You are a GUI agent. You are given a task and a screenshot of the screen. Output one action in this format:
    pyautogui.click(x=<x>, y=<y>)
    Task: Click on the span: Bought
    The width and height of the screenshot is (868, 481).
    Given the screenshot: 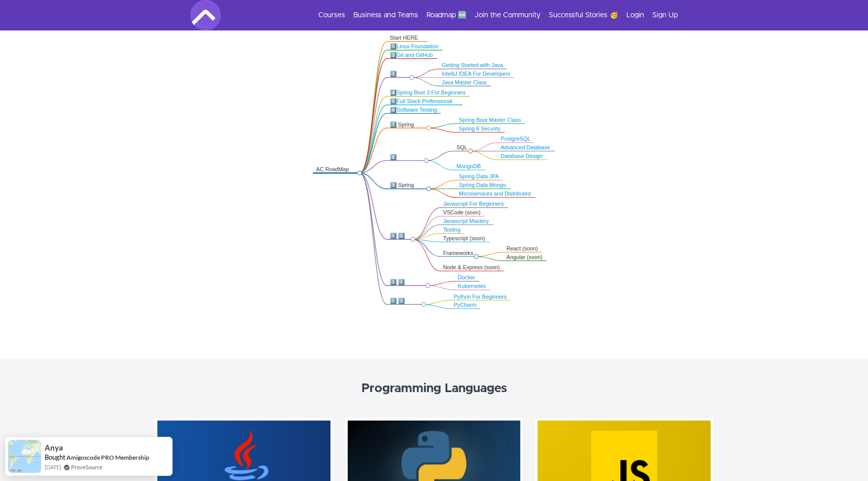 What is the action you would take?
    pyautogui.click(x=55, y=458)
    